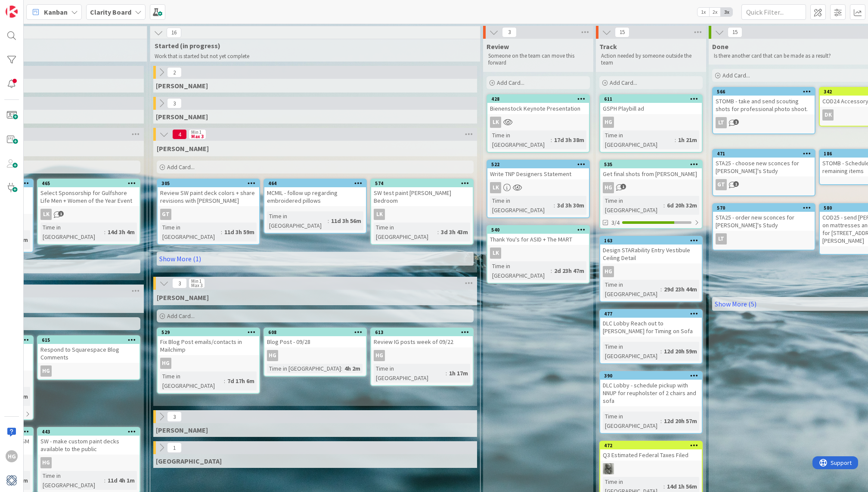 The width and height of the screenshot is (868, 492). Describe the element at coordinates (91, 184) in the screenshot. I see `div: 465` at that location.